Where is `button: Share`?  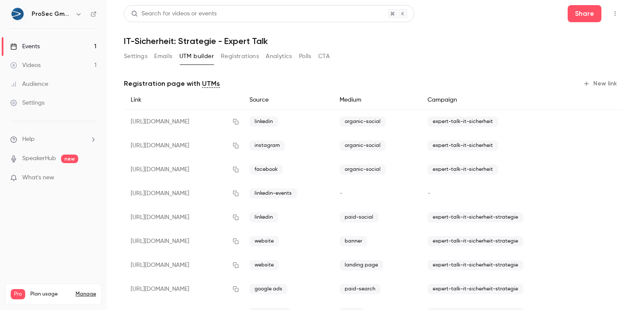 button: Share is located at coordinates (584, 14).